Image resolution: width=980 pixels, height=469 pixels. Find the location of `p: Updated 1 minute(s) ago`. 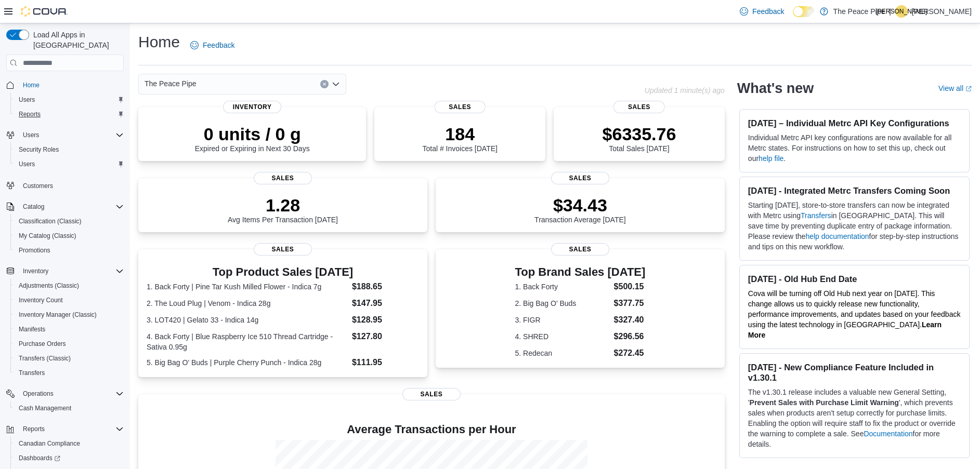

p: Updated 1 minute(s) ago is located at coordinates (685, 91).